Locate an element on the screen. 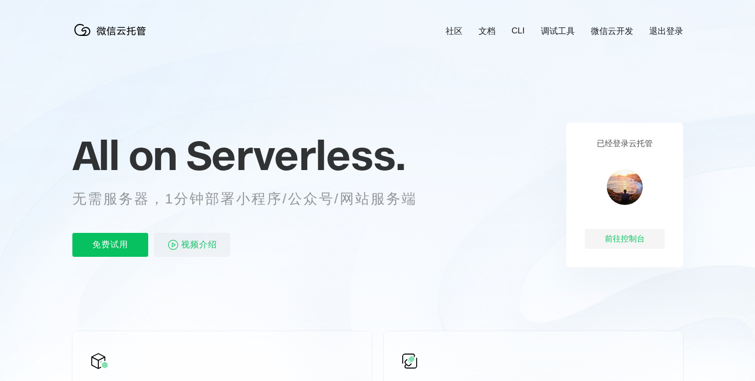  a: 文档 is located at coordinates (487, 31).